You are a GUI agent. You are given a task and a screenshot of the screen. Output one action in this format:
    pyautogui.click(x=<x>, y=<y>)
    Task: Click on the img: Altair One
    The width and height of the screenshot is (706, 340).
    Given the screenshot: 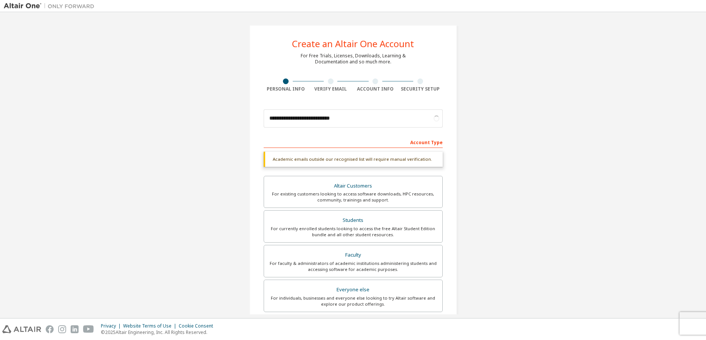 What is the action you would take?
    pyautogui.click(x=51, y=6)
    